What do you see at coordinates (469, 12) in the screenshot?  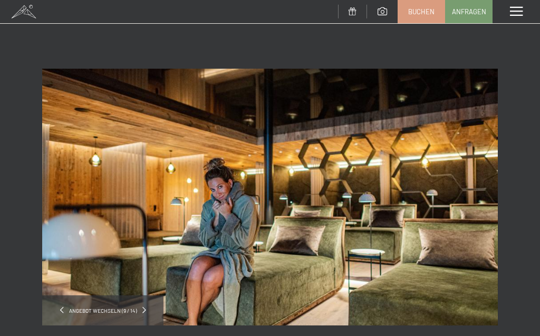 I see `a: Anfragen` at bounding box center [469, 12].